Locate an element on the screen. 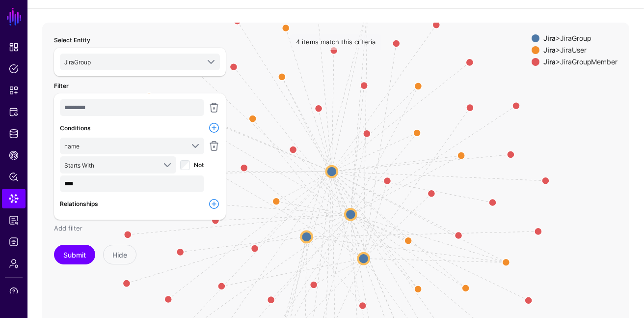 The width and height of the screenshot is (644, 318). span: Reports is located at coordinates (14, 220).